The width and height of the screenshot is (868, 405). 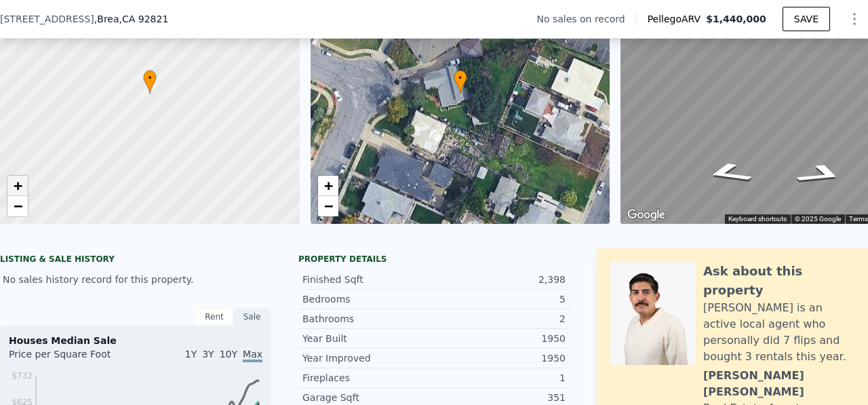 I want to click on span: , CA 92821, so click(x=143, y=19).